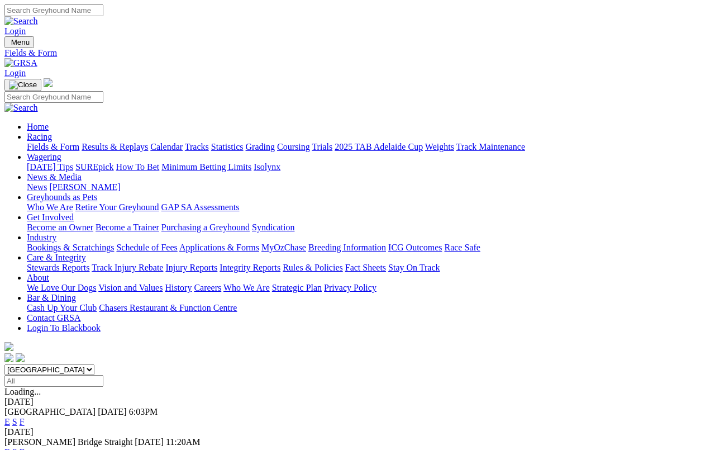 Image resolution: width=715 pixels, height=450 pixels. I want to click on a: Purchasing a Greyhound, so click(206, 227).